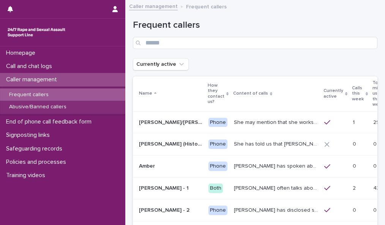 Image resolution: width=385 pixels, height=225 pixels. Describe the element at coordinates (145, 93) in the screenshot. I see `p: Name` at that location.